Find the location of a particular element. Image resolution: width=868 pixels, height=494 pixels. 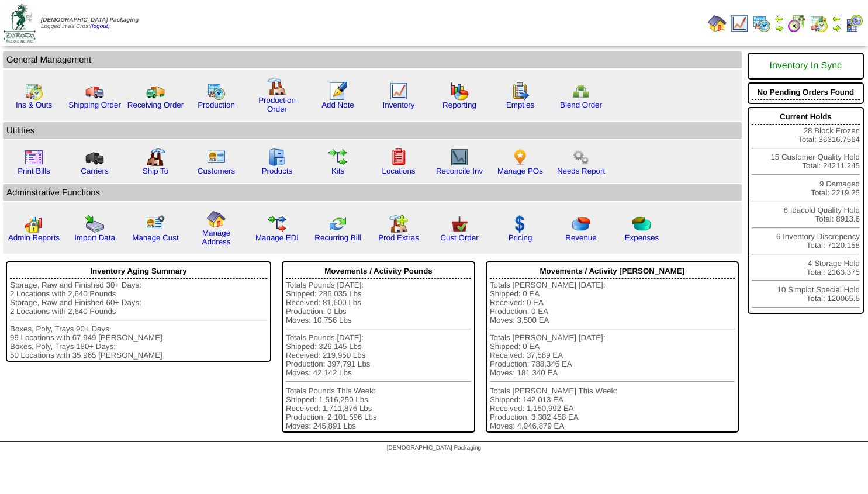

img: truck2.gif is located at coordinates (156, 91).